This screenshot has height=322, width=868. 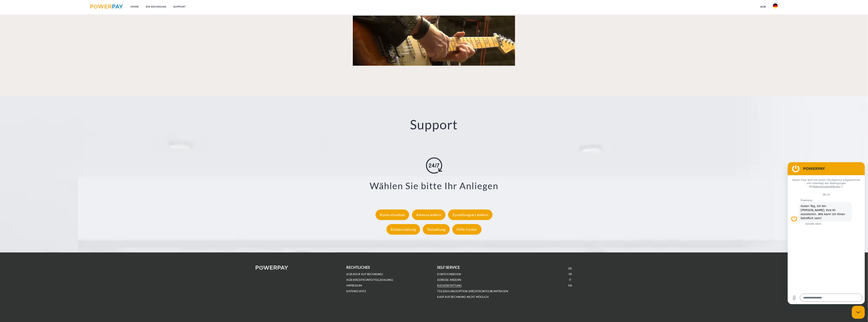 I want to click on a: IMPRESSUM, so click(x=354, y=285).